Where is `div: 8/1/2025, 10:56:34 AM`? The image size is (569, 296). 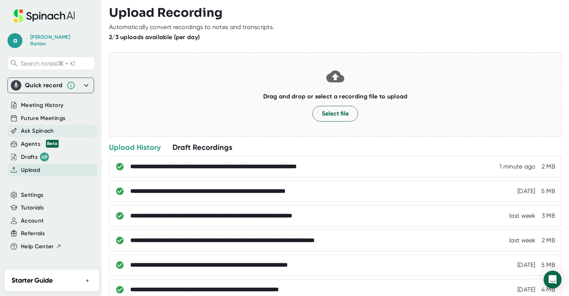 div: 8/1/2025, 10:56:34 AM is located at coordinates (522, 216).